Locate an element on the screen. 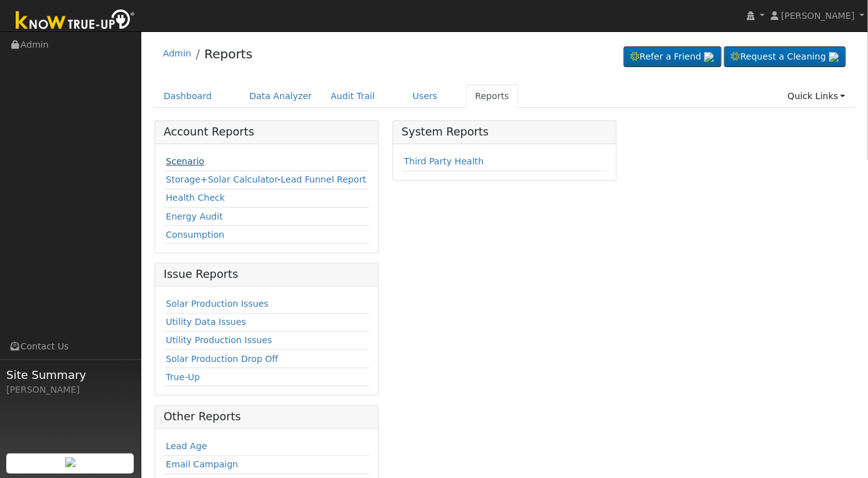  a: Storage+Solar Calculator is located at coordinates (221, 179).